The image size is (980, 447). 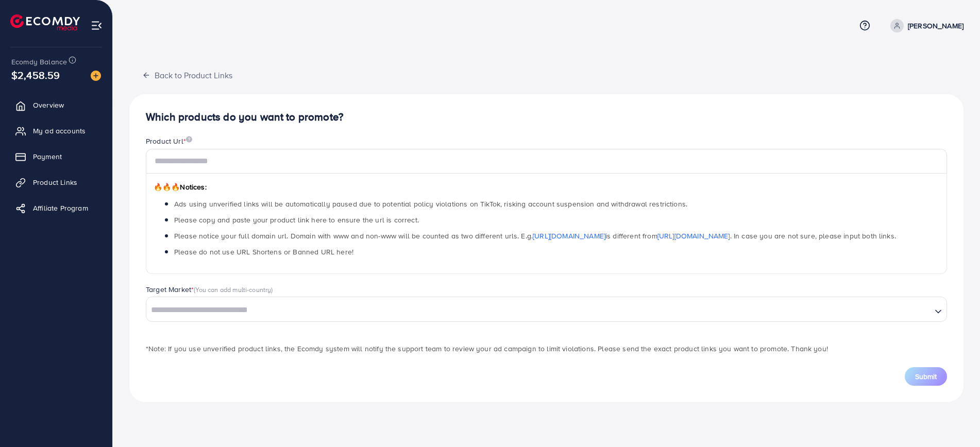 I want to click on button: Submit, so click(x=926, y=376).